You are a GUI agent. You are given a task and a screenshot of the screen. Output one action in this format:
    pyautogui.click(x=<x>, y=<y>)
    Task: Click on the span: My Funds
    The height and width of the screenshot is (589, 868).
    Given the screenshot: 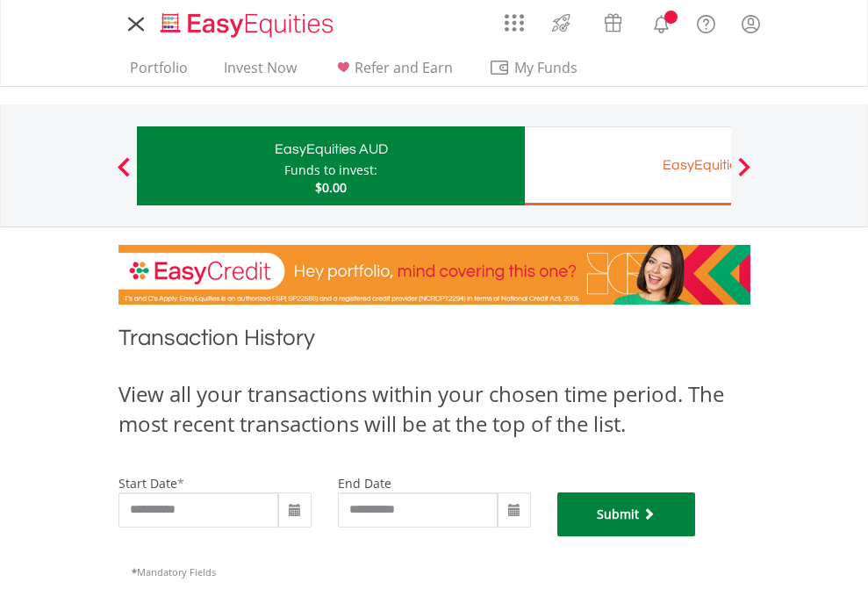 What is the action you would take?
    pyautogui.click(x=546, y=67)
    